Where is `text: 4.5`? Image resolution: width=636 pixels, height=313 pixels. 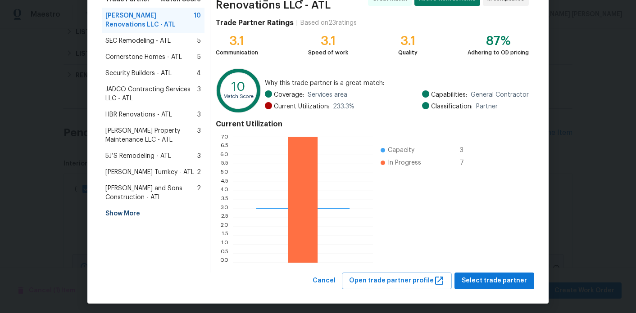
text: 4.5 is located at coordinates (224, 182).